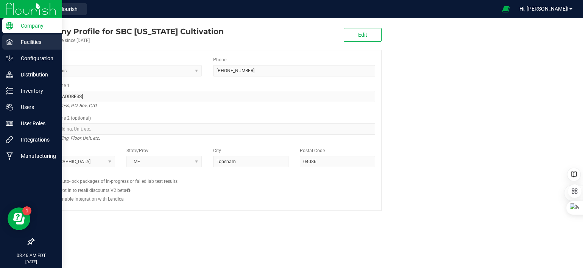 This screenshot has width=583, height=268. I want to click on span: Open Ecommerce Menu, so click(506, 9).